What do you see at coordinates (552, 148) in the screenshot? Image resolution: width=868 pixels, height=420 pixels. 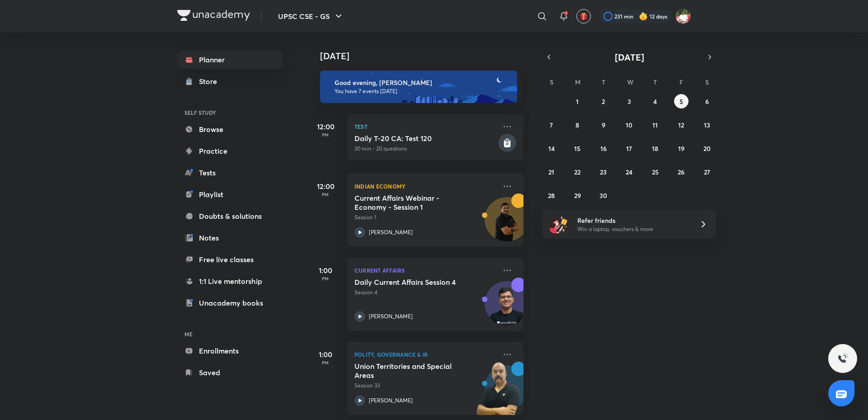 I see `abbr: September 14, 2025` at bounding box center [552, 148].